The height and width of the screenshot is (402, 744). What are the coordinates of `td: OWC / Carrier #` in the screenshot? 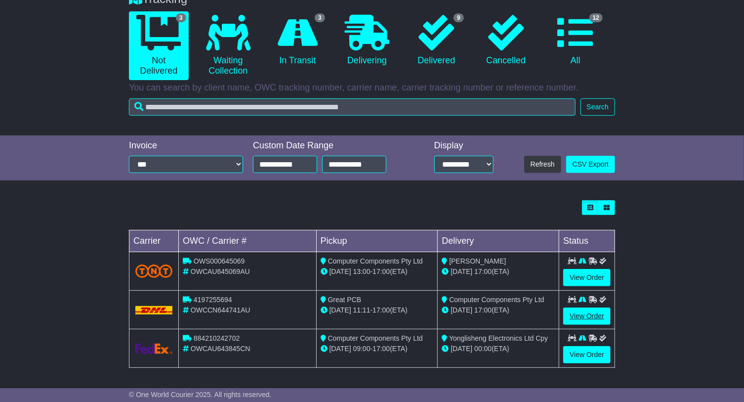 It's located at (248, 241).